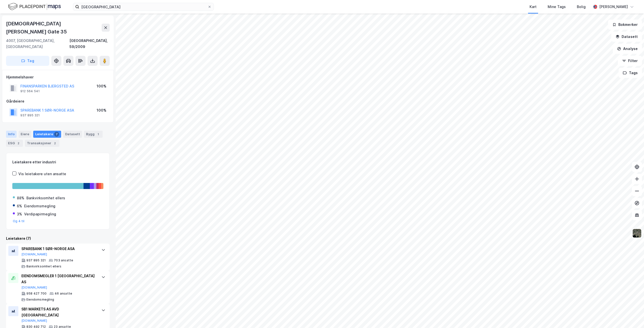  What do you see at coordinates (30, 91) in the screenshot?
I see `div: 912 564 541` at bounding box center [30, 91].